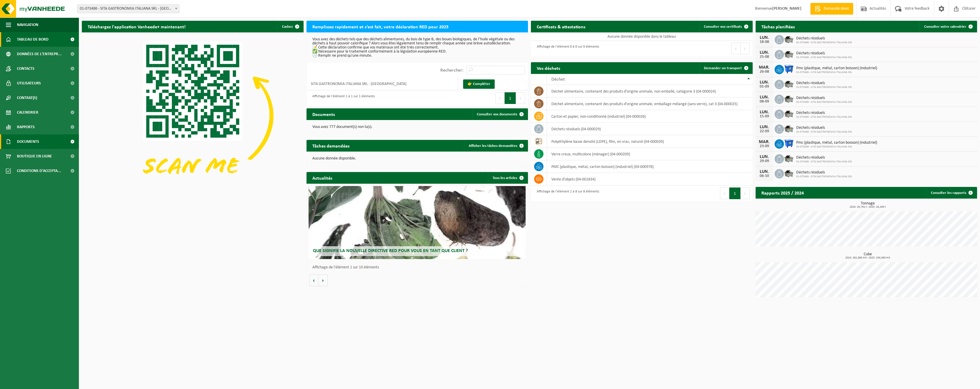 This screenshot has width=980, height=389. What do you see at coordinates (566, 194) in the screenshot?
I see `div: Affichage de l'élément 1 à 8 sur 8 éléments` at bounding box center [566, 194].